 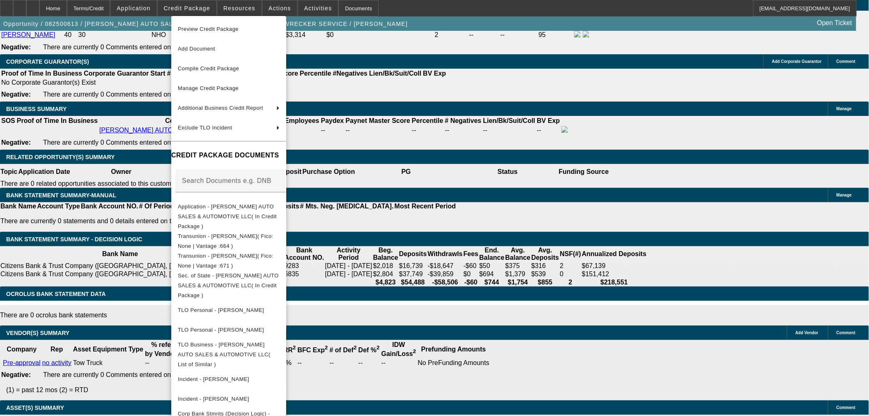 What do you see at coordinates (229, 241) in the screenshot?
I see `button: Transunion - Lee, Morgan( Fico: None | Vantage :664 )` at bounding box center [229, 241].